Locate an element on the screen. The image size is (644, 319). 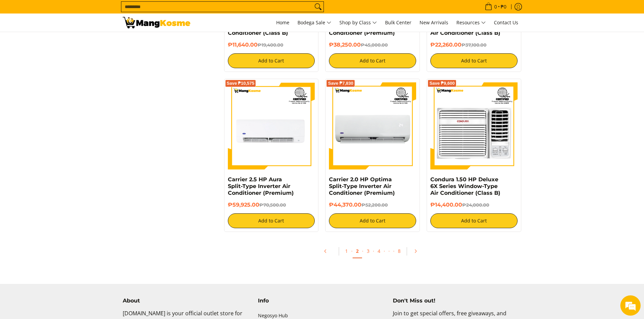
span: Save ₱9,600 is located at coordinates (442, 83).